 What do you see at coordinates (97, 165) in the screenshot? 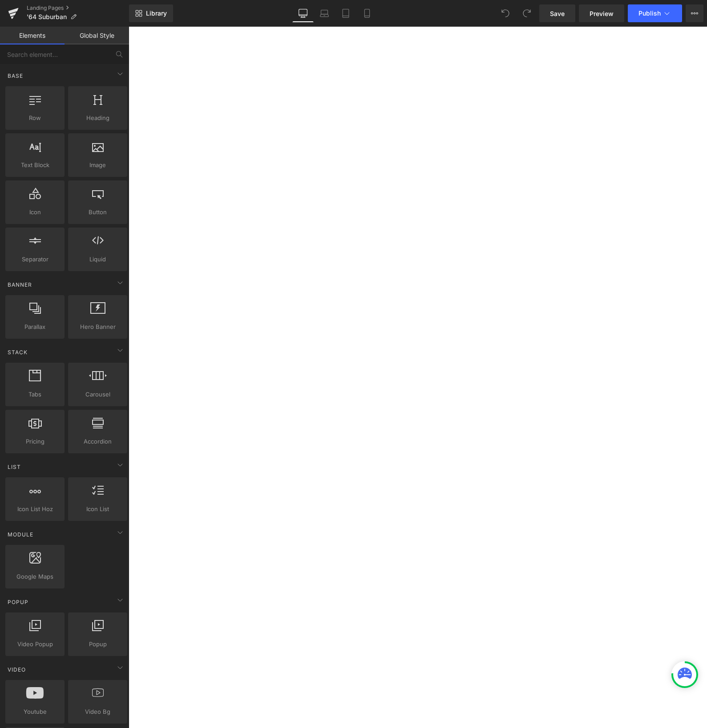
I see `span: Image` at bounding box center [97, 165].